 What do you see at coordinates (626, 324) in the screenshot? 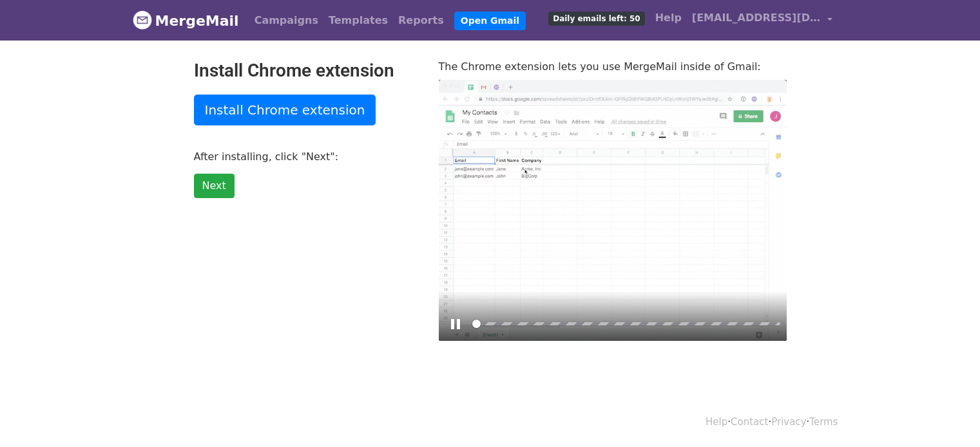
I see `input: Seek` at bounding box center [626, 324].